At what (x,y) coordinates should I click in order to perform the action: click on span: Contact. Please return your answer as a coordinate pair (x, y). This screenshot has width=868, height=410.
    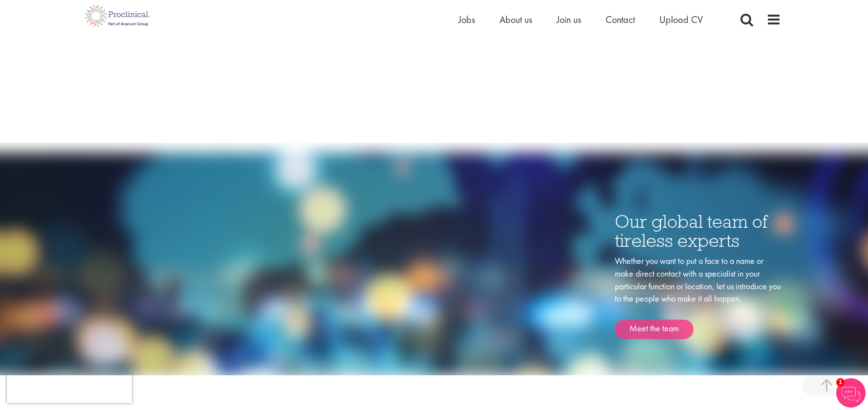
    Looking at the image, I should click on (621, 20).